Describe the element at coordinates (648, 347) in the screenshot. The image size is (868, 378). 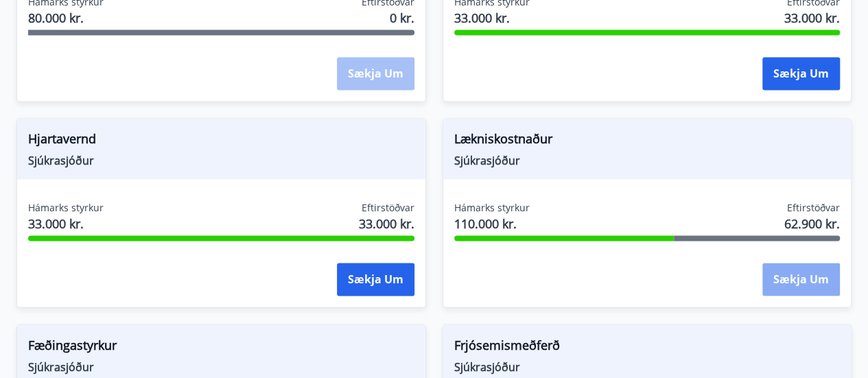
I see `span: Frjósemismeðferð` at that location.